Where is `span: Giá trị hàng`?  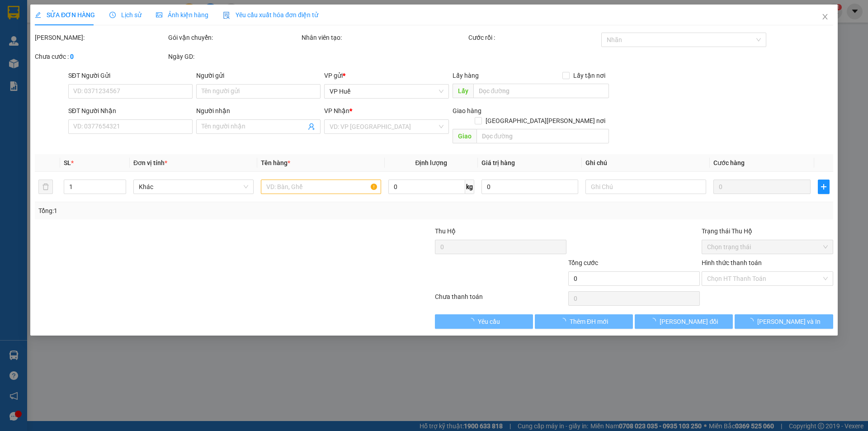 span: Giá trị hàng is located at coordinates (498, 163).